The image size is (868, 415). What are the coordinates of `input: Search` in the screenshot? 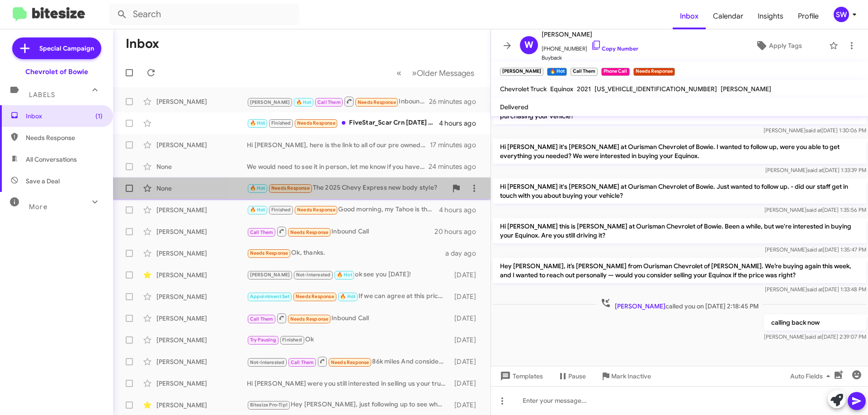 It's located at (204, 15).